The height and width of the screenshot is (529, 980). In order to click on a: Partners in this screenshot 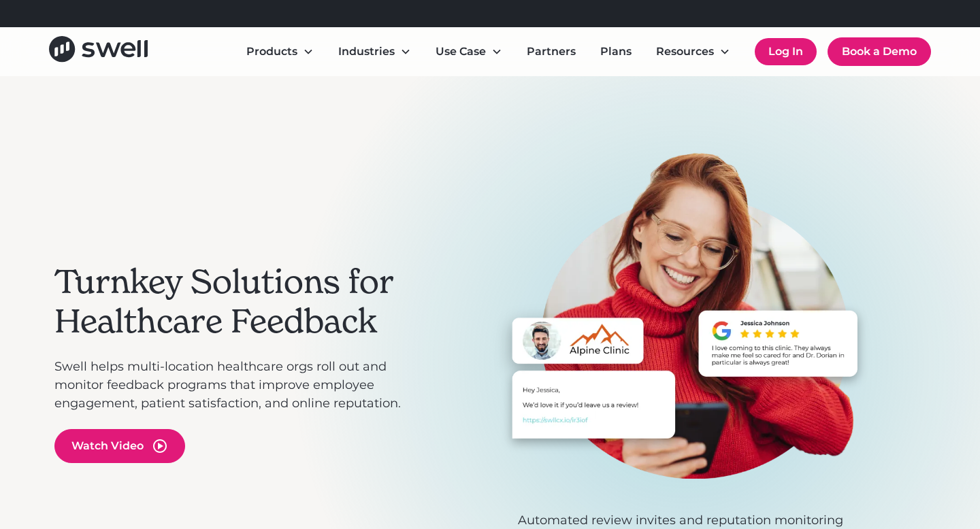, I will do `click(551, 52)`.